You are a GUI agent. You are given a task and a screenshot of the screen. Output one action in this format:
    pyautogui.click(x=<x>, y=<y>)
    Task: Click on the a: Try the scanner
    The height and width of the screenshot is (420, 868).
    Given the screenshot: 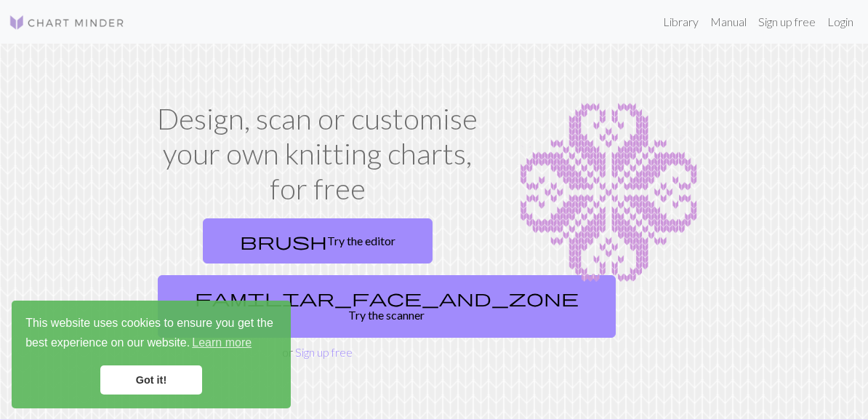 What is the action you would take?
    pyautogui.click(x=387, y=306)
    